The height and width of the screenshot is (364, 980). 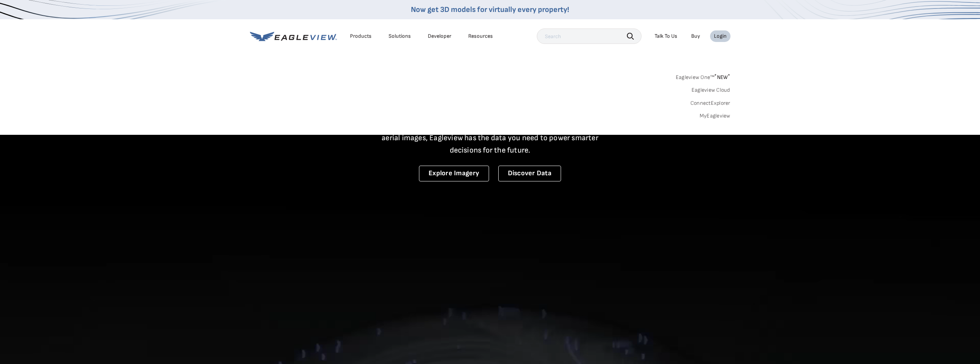 What do you see at coordinates (481, 36) in the screenshot?
I see `div: Resources` at bounding box center [481, 36].